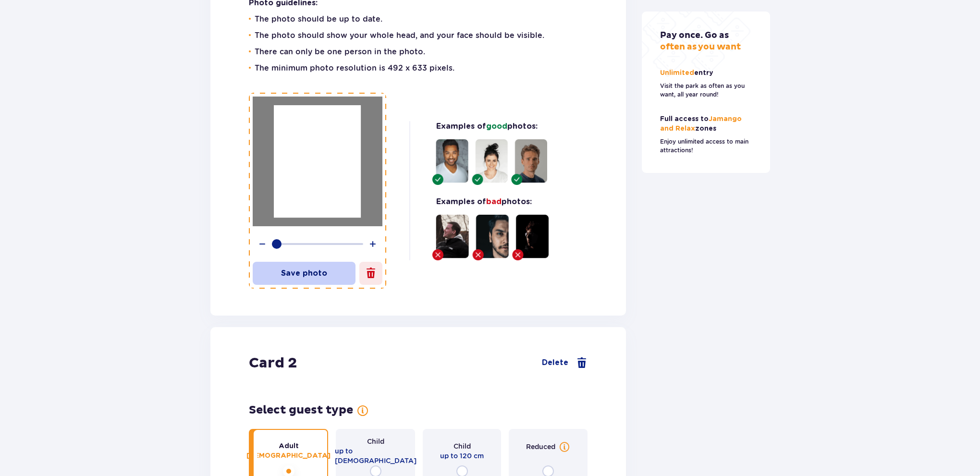 This screenshot has height=476, width=980. I want to click on img: examples of correct photos, so click(490, 162).